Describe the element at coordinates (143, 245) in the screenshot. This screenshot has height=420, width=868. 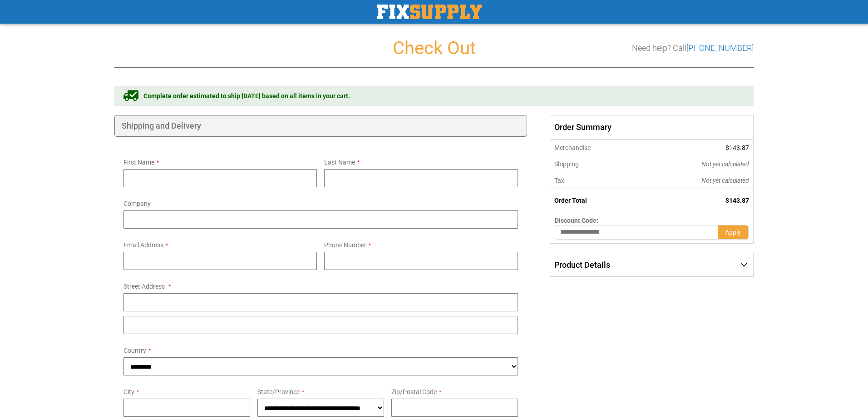
I see `span: Email Address` at that location.